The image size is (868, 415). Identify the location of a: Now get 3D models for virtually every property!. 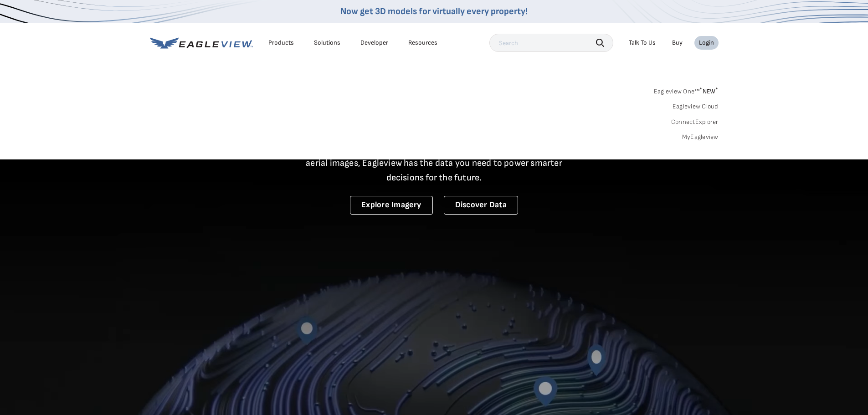
(434, 11).